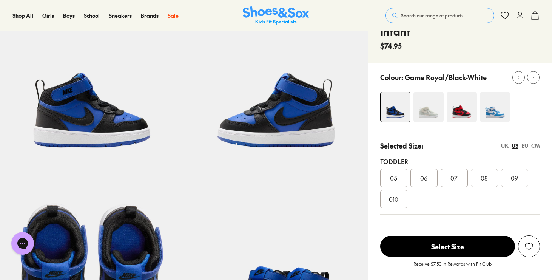 The image size is (552, 280). What do you see at coordinates (462, 107) in the screenshot?
I see `img: 4-501866_1` at bounding box center [462, 107].